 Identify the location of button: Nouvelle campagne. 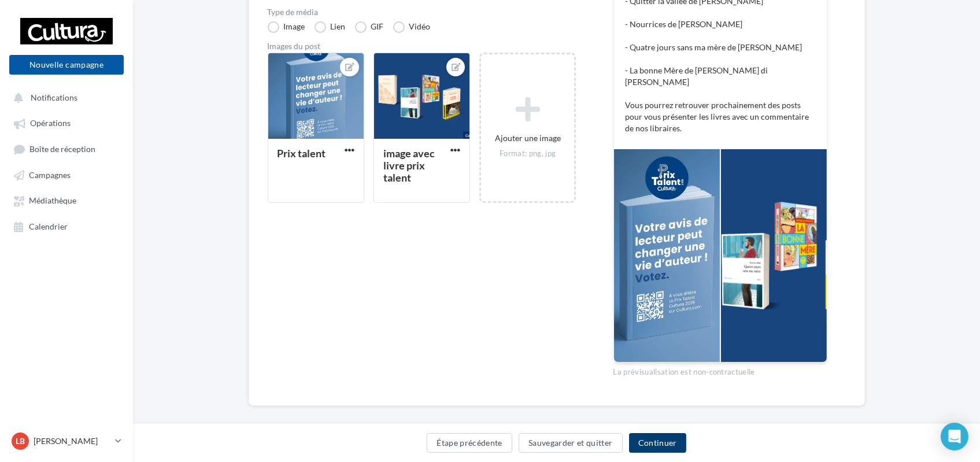
(66, 64).